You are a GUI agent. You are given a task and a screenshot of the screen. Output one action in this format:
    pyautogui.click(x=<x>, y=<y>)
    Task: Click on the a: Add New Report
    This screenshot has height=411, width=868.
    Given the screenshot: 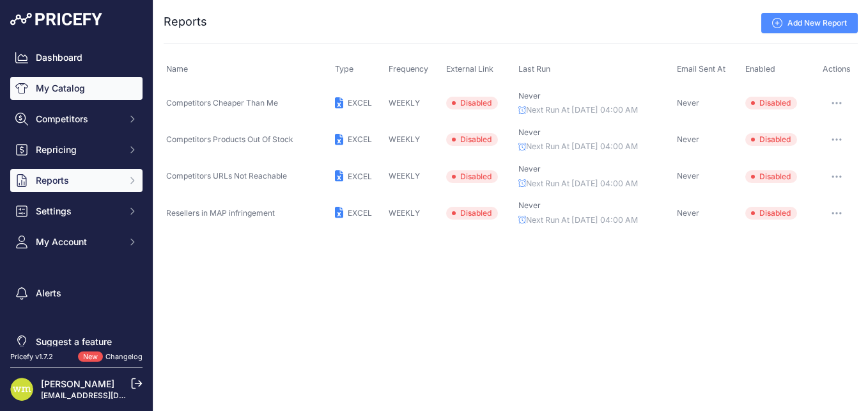 What is the action you would take?
    pyautogui.click(x=810, y=23)
    